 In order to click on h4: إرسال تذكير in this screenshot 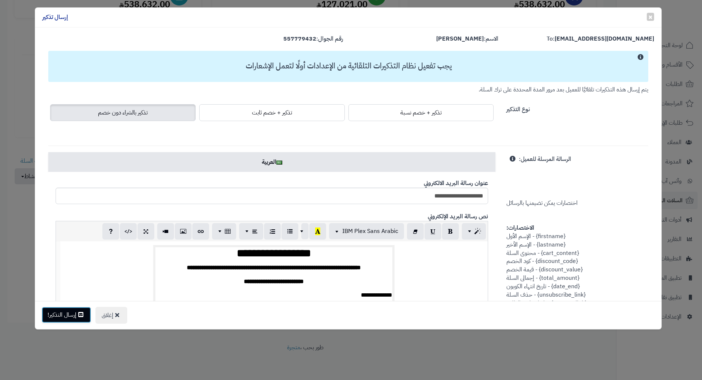, I will do `click(55, 17)`.